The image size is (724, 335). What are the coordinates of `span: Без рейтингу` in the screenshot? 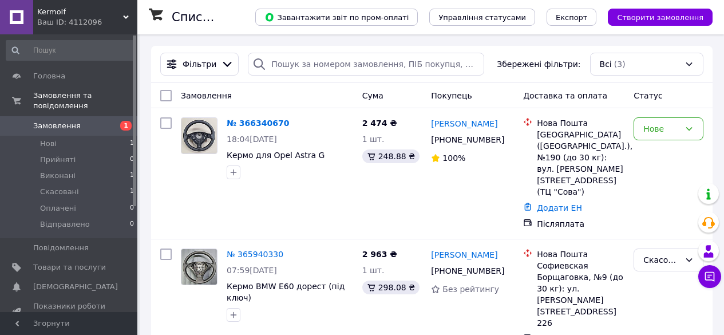 It's located at (471, 289).